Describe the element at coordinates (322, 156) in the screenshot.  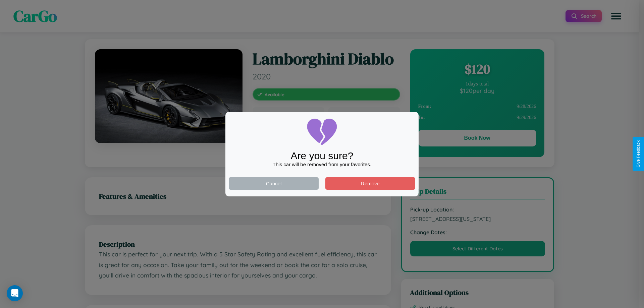
I see `div: Are you sure?` at that location.